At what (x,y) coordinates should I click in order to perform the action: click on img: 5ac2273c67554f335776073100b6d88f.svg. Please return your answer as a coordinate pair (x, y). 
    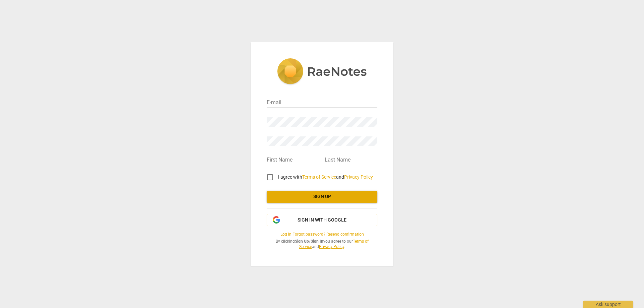
    Looking at the image, I should click on (322, 72).